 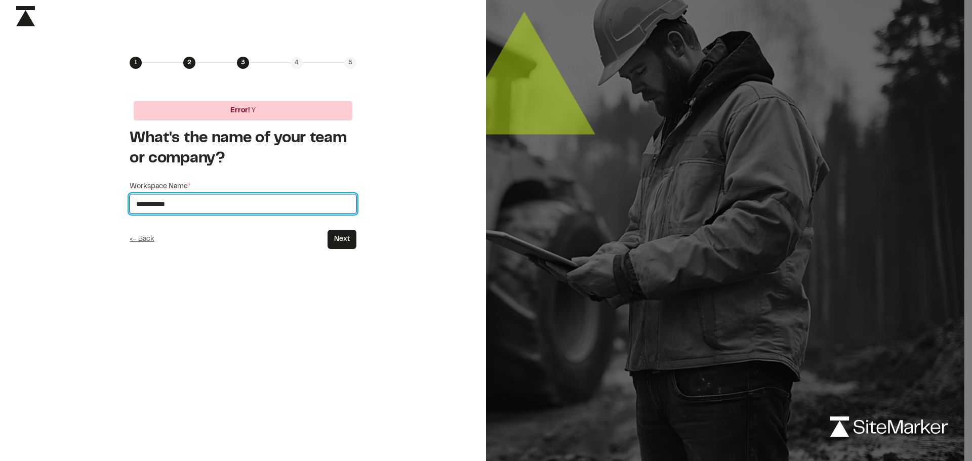 I want to click on img: icon-black-rebrand.svg, so click(x=25, y=16).